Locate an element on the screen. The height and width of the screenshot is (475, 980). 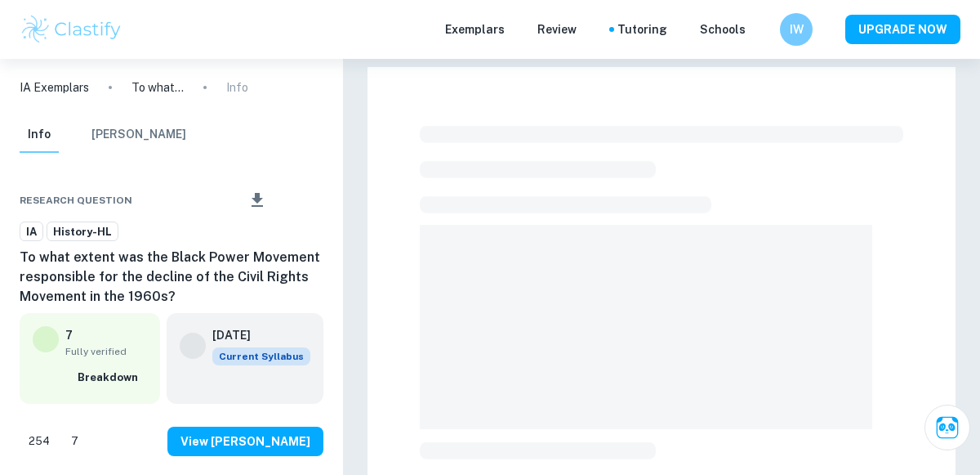
p: Exemplars is located at coordinates (475, 30).